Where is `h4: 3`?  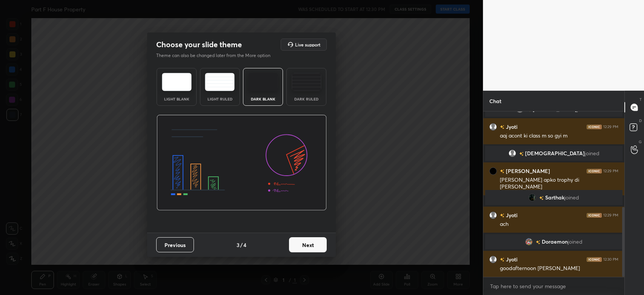
h4: 3 is located at coordinates (238, 244).